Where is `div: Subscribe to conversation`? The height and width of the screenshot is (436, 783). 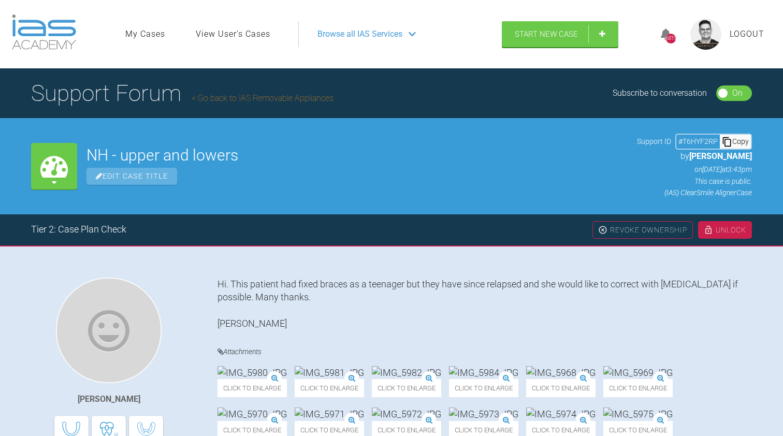
div: Subscribe to conversation is located at coordinates (659, 93).